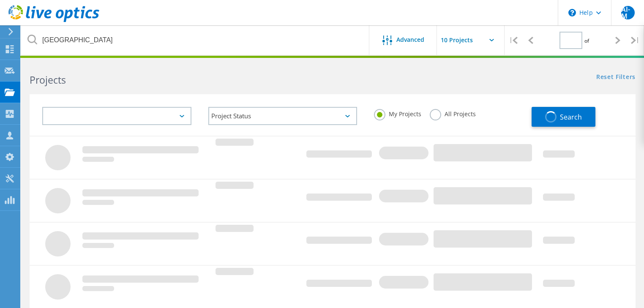 The image size is (644, 308). Describe the element at coordinates (572, 13) in the screenshot. I see `svg: \n` at that location.